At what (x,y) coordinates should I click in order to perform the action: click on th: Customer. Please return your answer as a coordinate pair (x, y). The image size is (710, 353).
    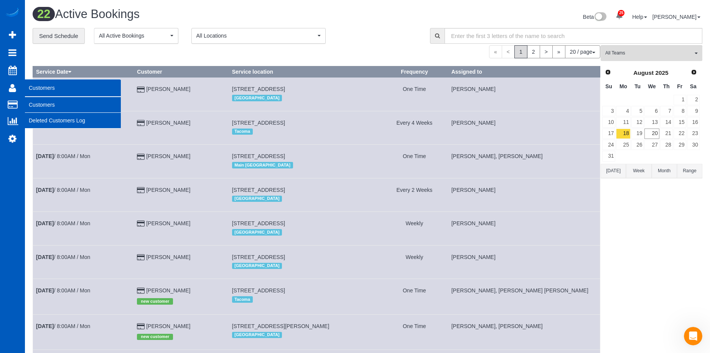
    Looking at the image, I should click on (181, 72).